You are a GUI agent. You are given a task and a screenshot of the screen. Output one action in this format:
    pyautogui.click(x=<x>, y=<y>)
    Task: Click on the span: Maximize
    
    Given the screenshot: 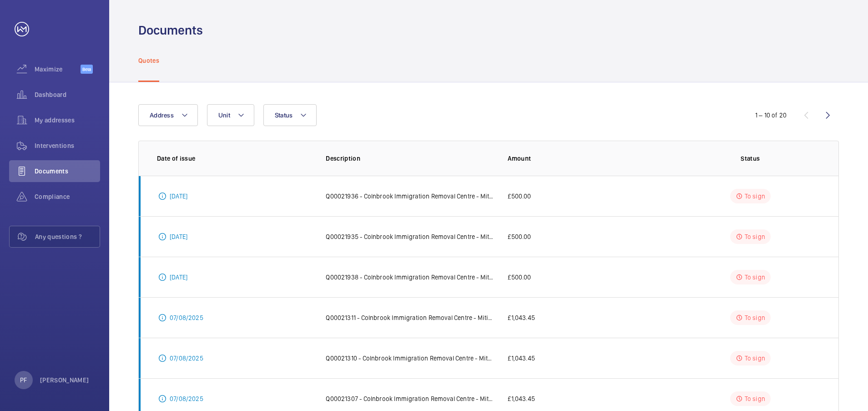 What is the action you would take?
    pyautogui.click(x=57, y=69)
    